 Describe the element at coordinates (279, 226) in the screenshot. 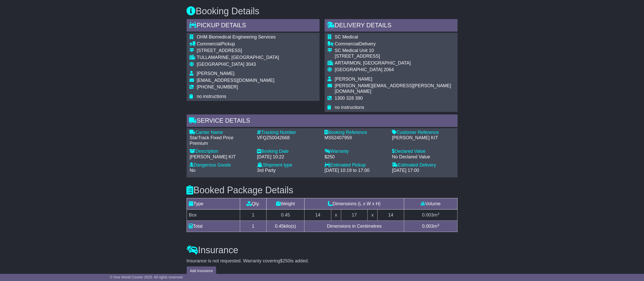

I see `span: 0.45` at that location.